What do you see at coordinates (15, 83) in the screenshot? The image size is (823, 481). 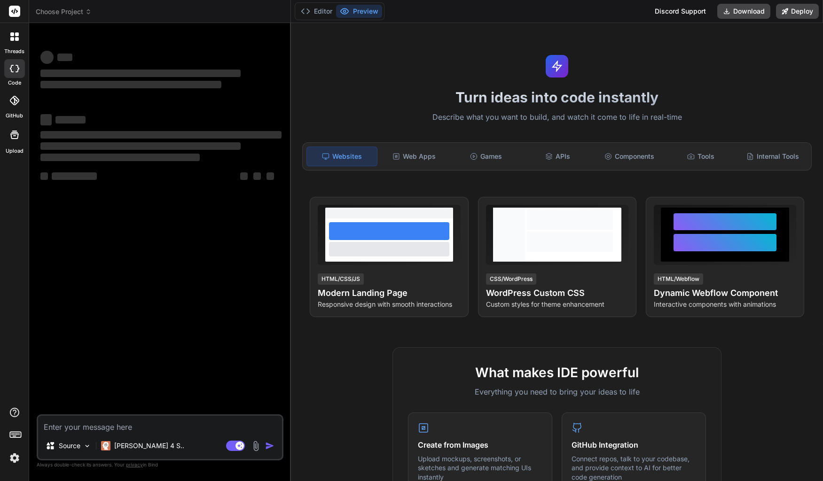 I see `label: code` at bounding box center [15, 83].